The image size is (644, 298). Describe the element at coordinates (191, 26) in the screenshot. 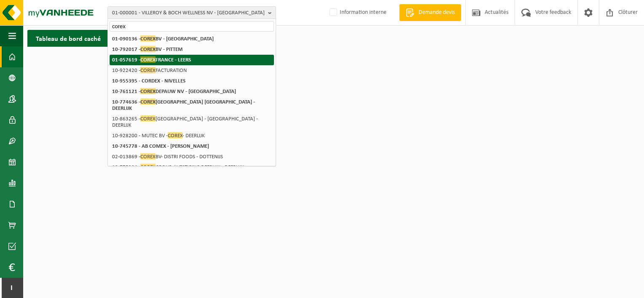

I see `input: Chercher des succursales liées` at that location.